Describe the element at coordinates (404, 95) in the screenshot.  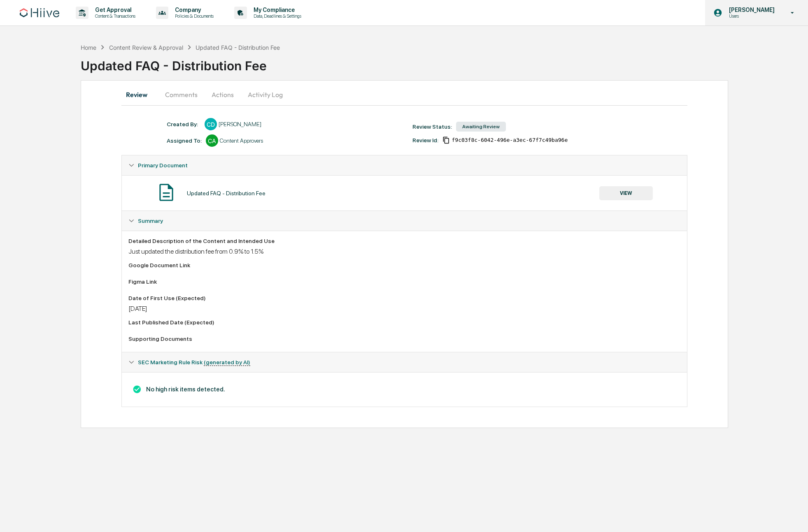
I see `div: secondary tabs example` at that location.